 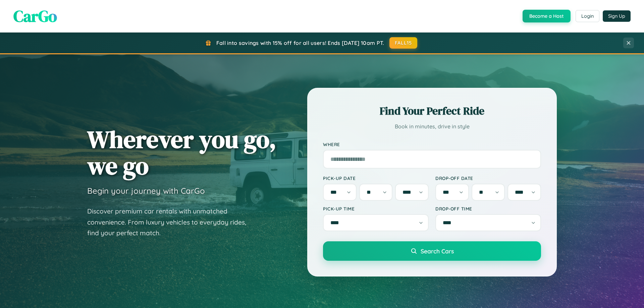 I want to click on button: FALL15, so click(x=403, y=43).